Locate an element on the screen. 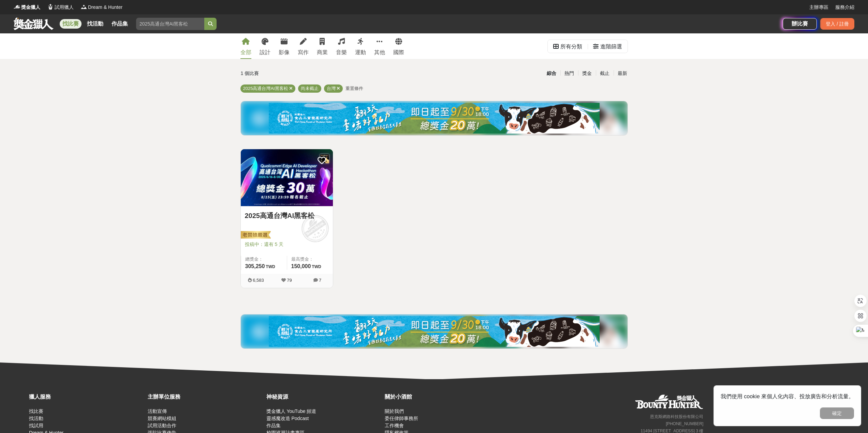  a: 委任律師事務所 is located at coordinates (401, 419).